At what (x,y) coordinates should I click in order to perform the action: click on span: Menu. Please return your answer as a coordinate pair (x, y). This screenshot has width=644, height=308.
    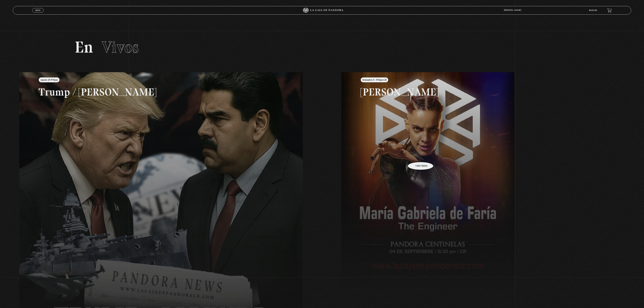
    Looking at the image, I should click on (38, 10).